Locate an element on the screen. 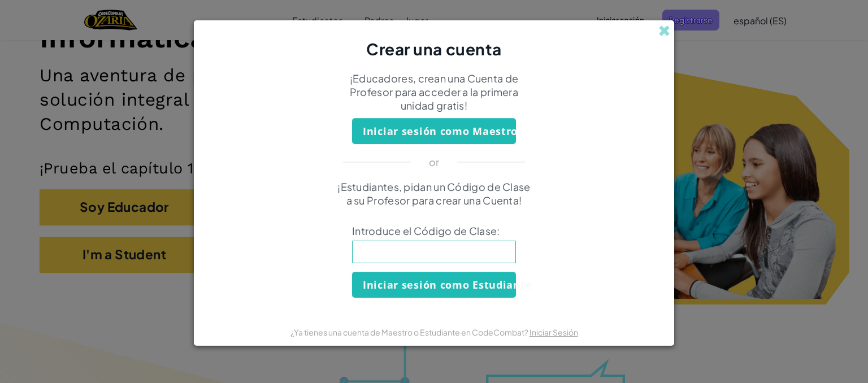  button: Iniciar sesión como Estudiante is located at coordinates (434, 285).